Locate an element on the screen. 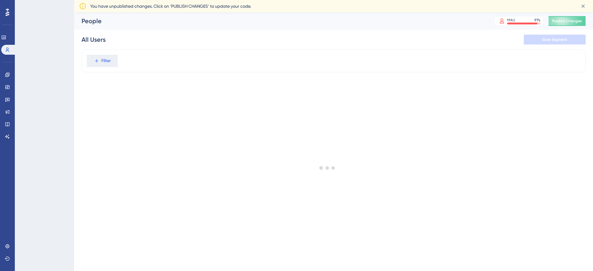 This screenshot has width=593, height=271. div: All Users is located at coordinates (94, 40).